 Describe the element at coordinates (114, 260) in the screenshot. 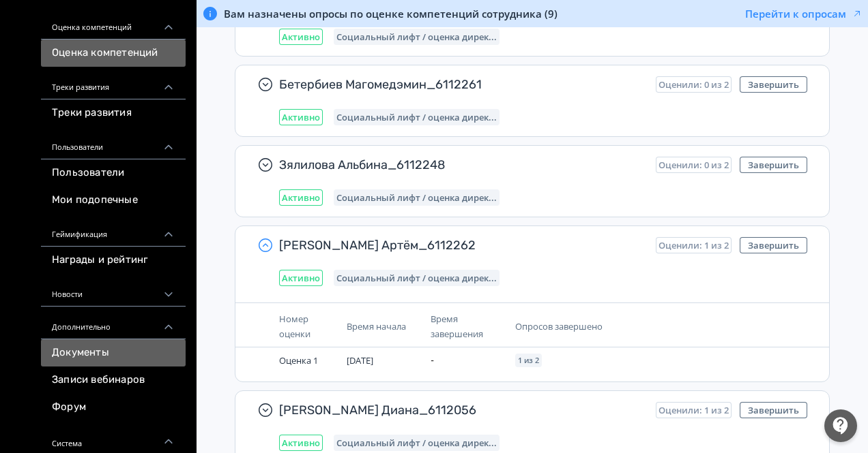

I see `a: Награды и рейтинг` at that location.